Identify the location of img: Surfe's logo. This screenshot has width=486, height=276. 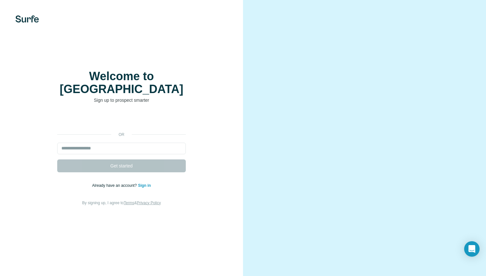
(27, 19).